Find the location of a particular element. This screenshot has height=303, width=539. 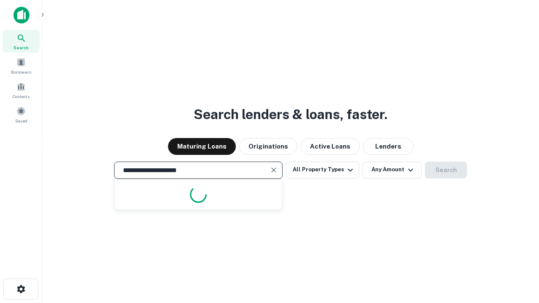

button: Lenders is located at coordinates (388, 146).